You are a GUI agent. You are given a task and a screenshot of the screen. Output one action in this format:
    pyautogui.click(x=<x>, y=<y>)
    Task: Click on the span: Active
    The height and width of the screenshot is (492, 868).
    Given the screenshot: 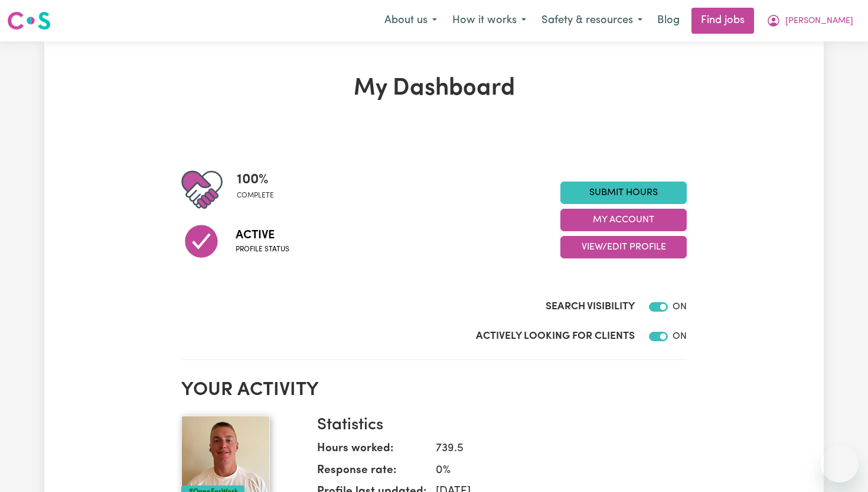 What is the action you would take?
    pyautogui.click(x=262, y=235)
    